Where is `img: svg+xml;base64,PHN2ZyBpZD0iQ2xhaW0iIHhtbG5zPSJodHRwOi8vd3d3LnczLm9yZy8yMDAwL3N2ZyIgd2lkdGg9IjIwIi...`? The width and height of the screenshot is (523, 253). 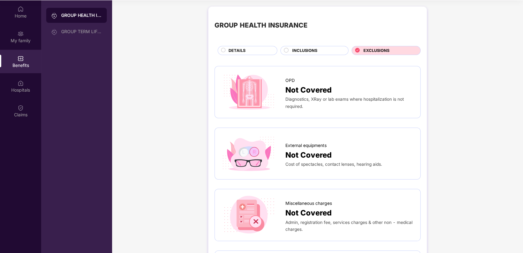 img: svg+xml;base64,PHN2ZyBpZD0iQ2xhaW0iIHhtbG5zPSJodHRwOi8vd3d3LnczLm9yZy8yMDAwL3N2ZyIgd2lkdGg9IjIwIi... is located at coordinates (21, 108).